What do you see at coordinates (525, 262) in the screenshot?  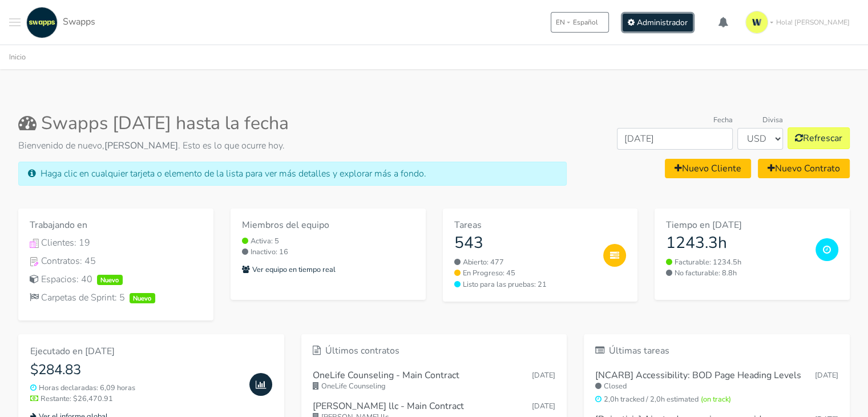 I see `small: Abierto: 477` at bounding box center [525, 262].